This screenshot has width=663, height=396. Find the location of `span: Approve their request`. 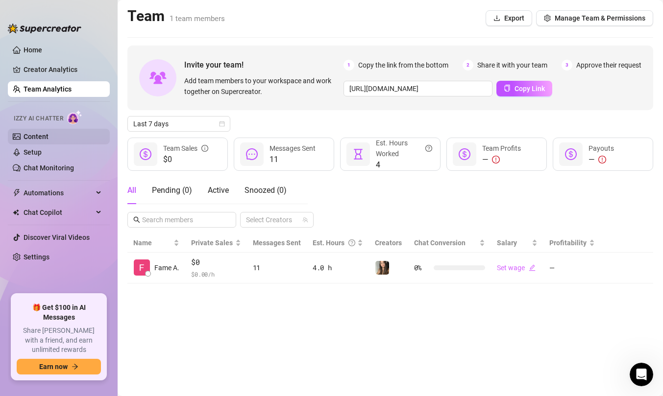

span: Approve their request is located at coordinates (609, 65).